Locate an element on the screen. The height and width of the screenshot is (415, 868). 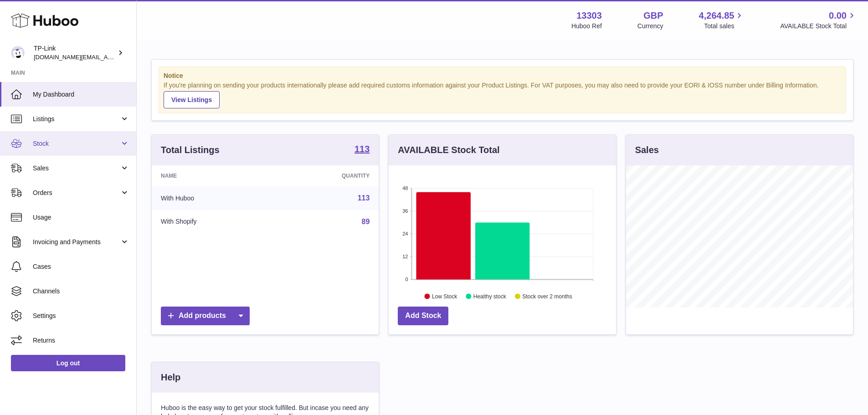
span: My Dashboard is located at coordinates (81, 94).